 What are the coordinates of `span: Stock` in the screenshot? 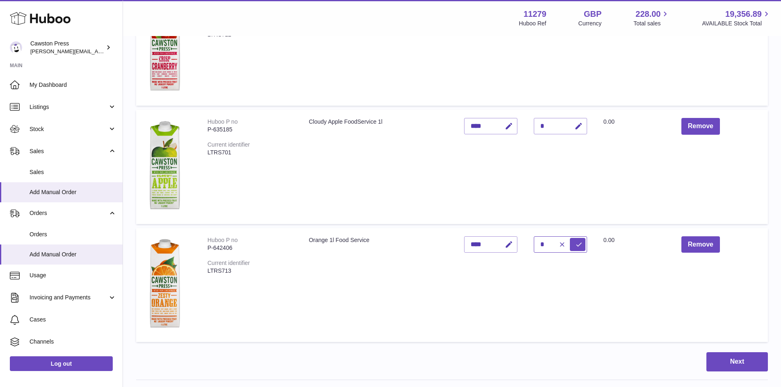 It's located at (68, 129).